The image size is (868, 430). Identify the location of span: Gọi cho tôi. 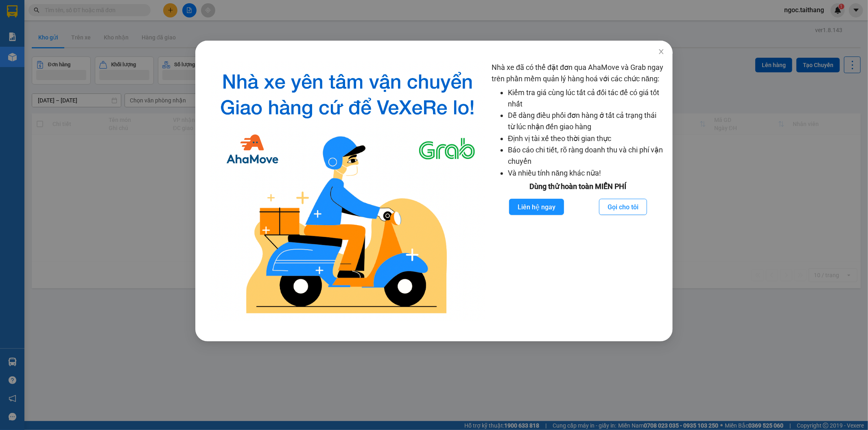
(623, 207).